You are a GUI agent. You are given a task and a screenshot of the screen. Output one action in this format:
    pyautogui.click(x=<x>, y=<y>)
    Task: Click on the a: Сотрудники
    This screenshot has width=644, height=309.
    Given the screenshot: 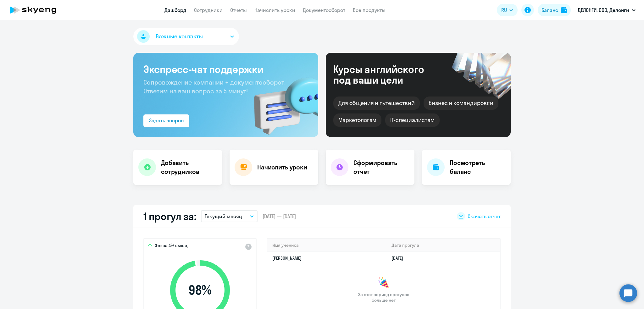 What is the action you would take?
    pyautogui.click(x=208, y=10)
    